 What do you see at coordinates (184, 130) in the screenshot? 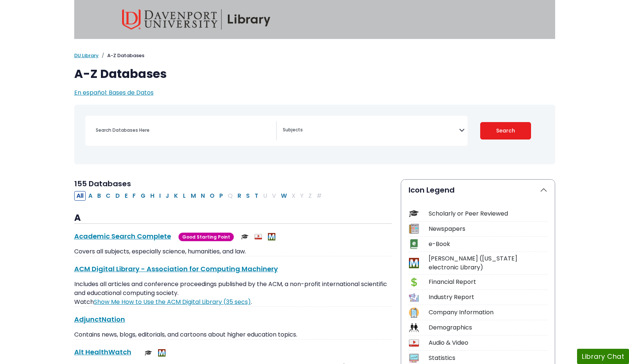
I see `input: Search database by title or keyword` at bounding box center [184, 130].